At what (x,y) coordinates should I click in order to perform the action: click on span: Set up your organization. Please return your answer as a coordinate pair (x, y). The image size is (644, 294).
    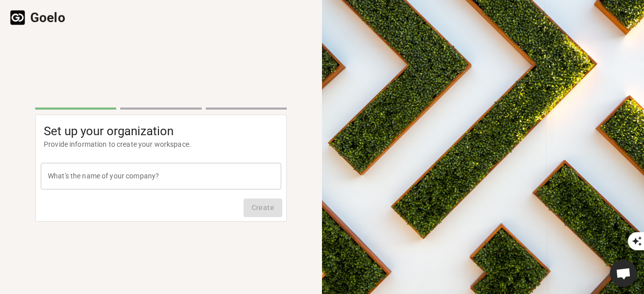
    Looking at the image, I should click on (161, 131).